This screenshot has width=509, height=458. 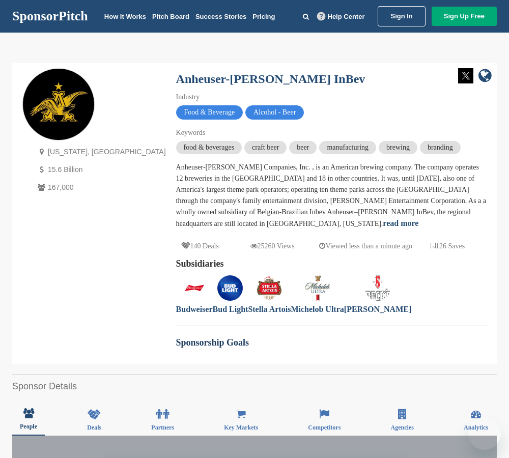 What do you see at coordinates (264, 16) in the screenshot?
I see `a: Pricing` at bounding box center [264, 16].